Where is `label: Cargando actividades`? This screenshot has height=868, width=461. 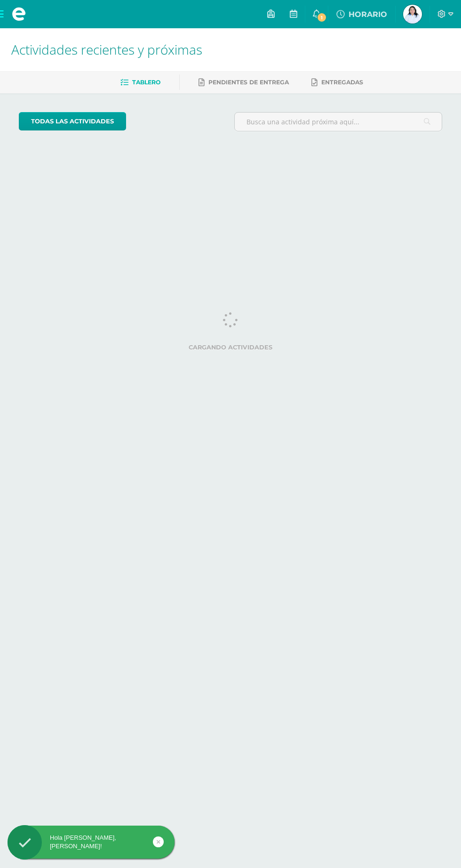 label: Cargando actividades is located at coordinates (230, 347).